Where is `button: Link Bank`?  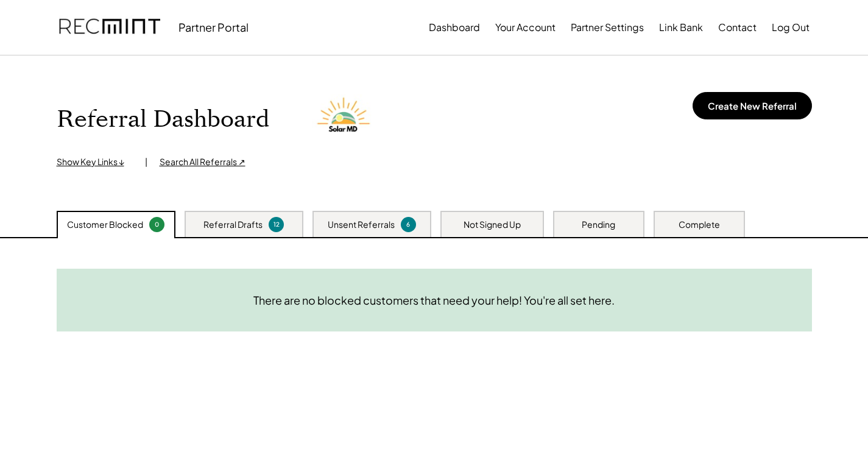
button: Link Bank is located at coordinates (681, 28).